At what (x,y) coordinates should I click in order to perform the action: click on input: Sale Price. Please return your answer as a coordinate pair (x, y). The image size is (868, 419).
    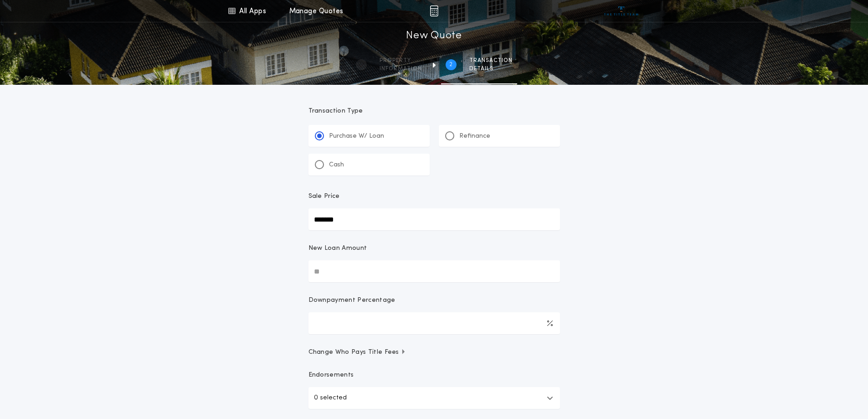
    Looking at the image, I should click on (434, 220).